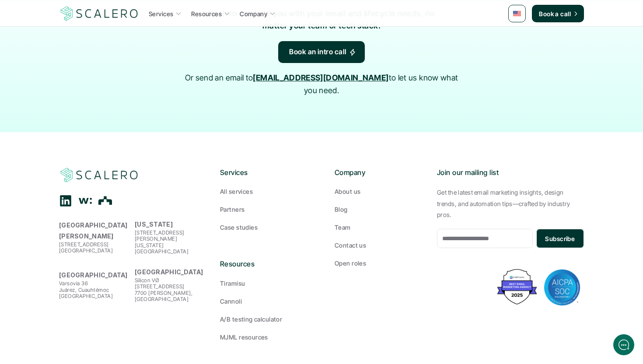 This screenshot has height=364, width=643. Describe the element at coordinates (80, 125) in the screenshot. I see `span: New conversation` at that location.